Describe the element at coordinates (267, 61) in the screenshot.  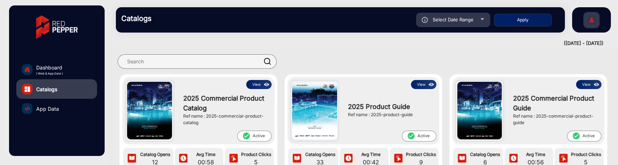
I see `img: prodSearch.svg` at that location.